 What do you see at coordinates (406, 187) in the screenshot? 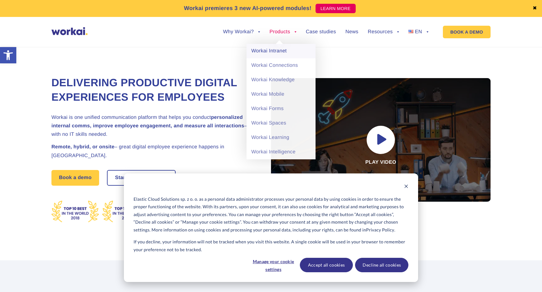
I see `button: Dismiss cookie banner` at bounding box center [406, 187].